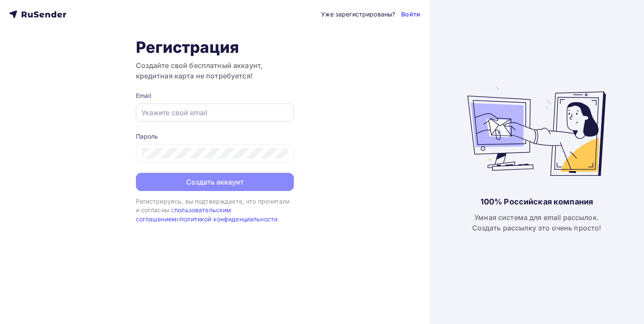 The width and height of the screenshot is (644, 324). I want to click on div: Регистрируясь, вы подтверждаете, что прочитали и согласны с и ., so click(215, 210).